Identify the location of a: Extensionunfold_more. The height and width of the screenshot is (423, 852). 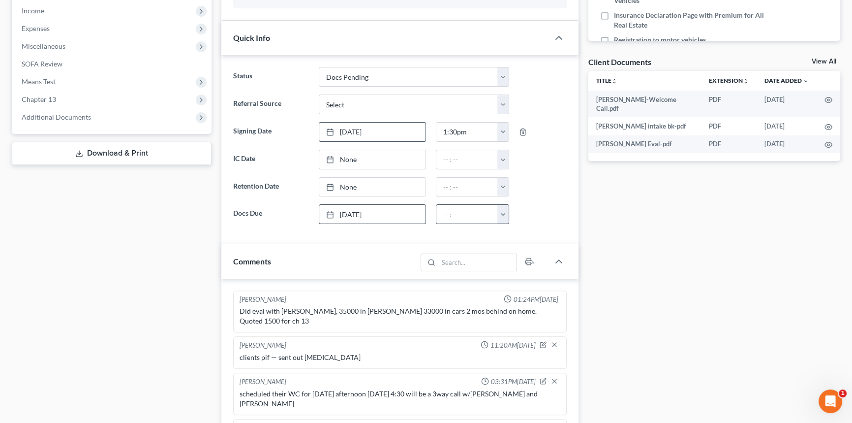
(729, 80).